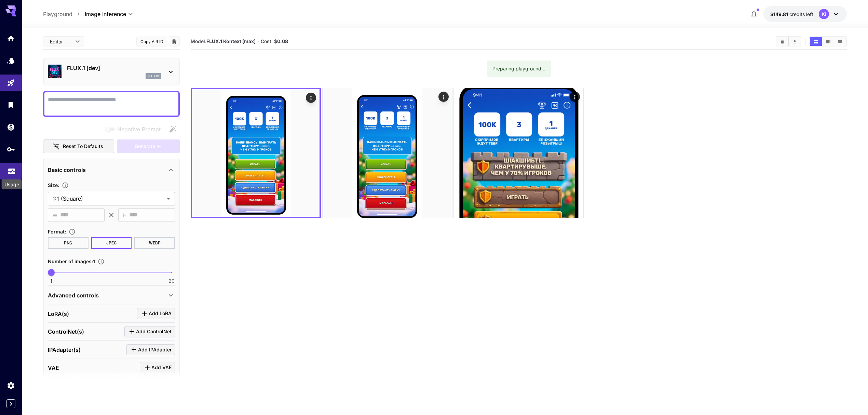 The image size is (868, 415). I want to click on button: Click to add IPAdapter, so click(151, 350).